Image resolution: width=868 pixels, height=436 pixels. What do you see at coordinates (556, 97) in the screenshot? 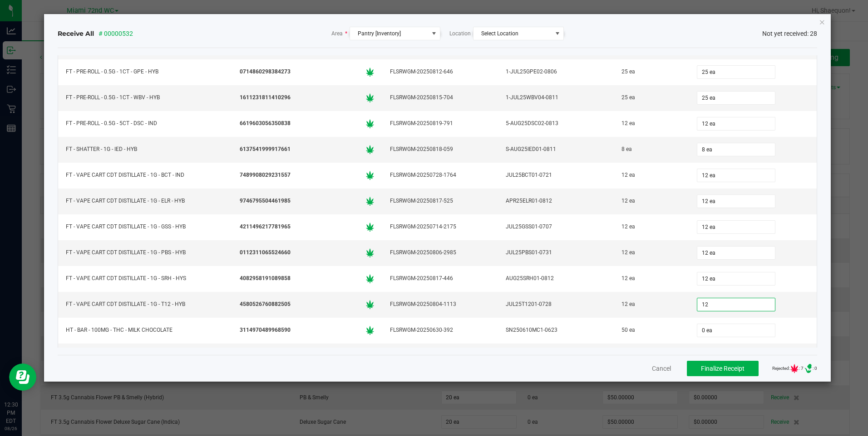
I see `div: 1-JUL25WBV04-0811` at bounding box center [556, 97].